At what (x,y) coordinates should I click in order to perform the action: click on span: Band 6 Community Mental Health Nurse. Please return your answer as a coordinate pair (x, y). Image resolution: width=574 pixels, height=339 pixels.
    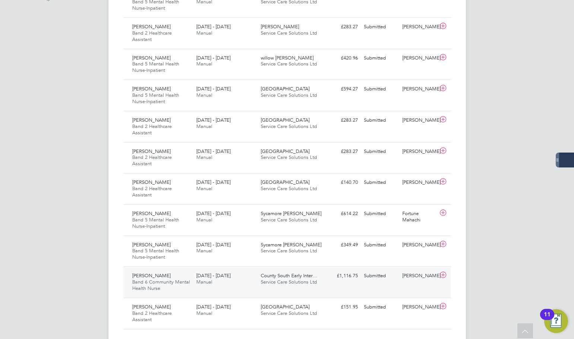
    Looking at the image, I should click on (161, 285).